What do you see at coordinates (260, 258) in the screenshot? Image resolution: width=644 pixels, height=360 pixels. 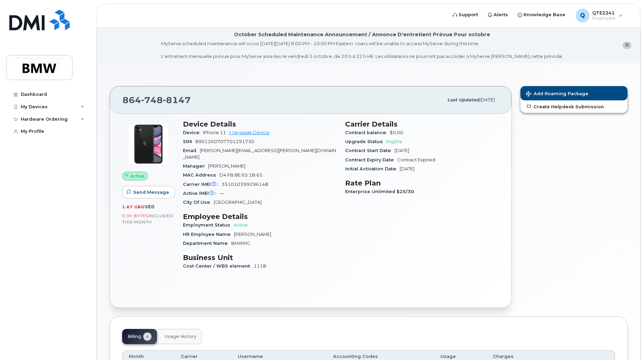 I see `h3: Business Unit` at bounding box center [260, 258].